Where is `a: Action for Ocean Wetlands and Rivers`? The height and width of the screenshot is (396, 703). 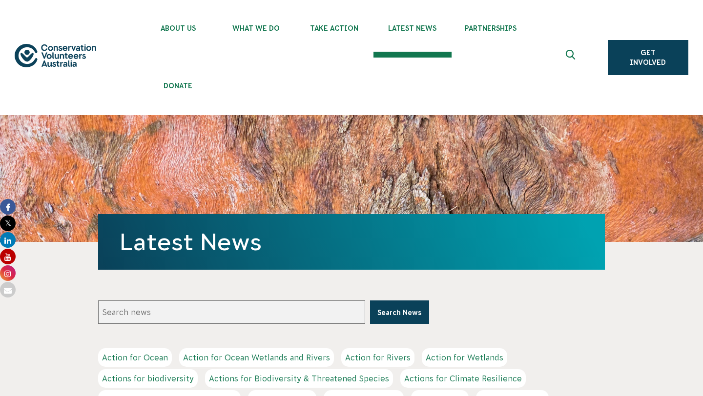
a: Action for Ocean Wetlands and Rivers is located at coordinates (256, 358).